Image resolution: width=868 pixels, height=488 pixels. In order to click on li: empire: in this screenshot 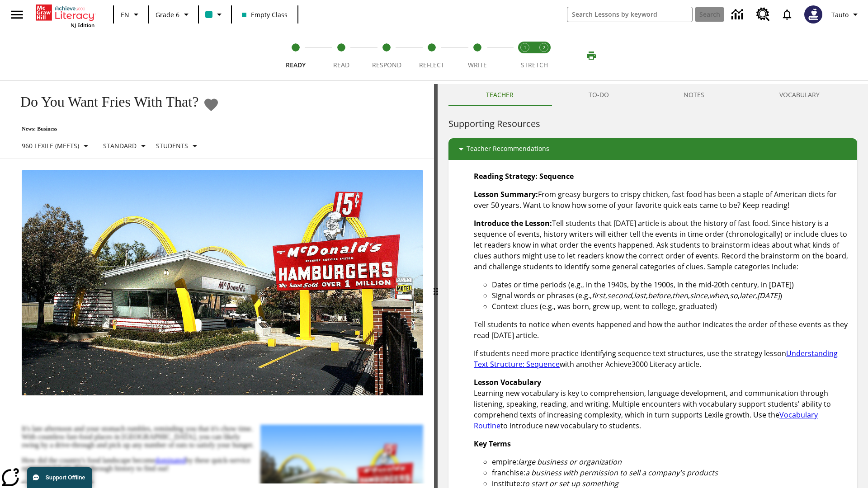, I will do `click(671, 462)`.